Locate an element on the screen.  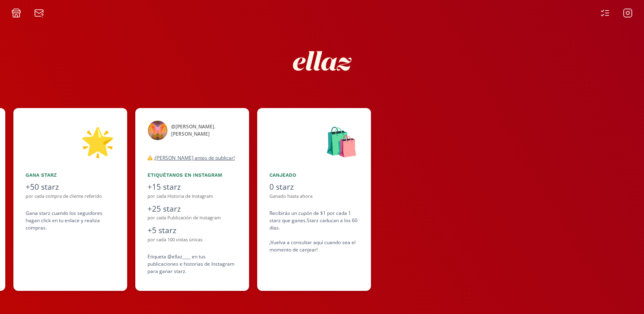
div: +25 starz is located at coordinates (192, 208).